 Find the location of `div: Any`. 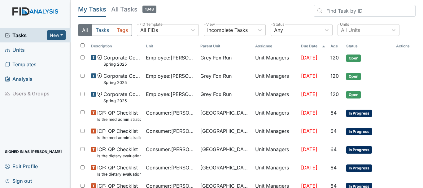

div: Any is located at coordinates (279, 30).